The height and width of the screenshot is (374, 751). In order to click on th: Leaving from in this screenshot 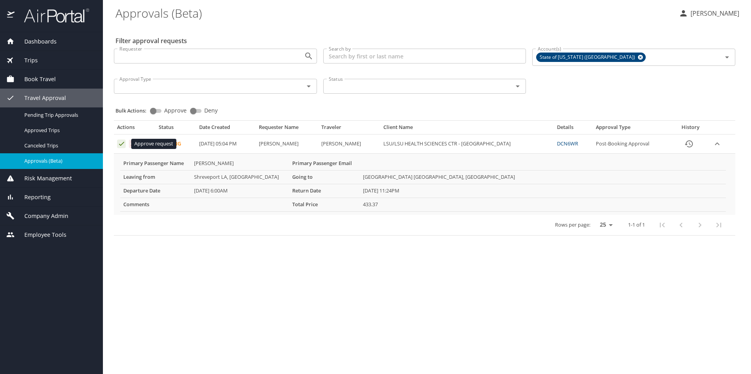, I will do `click(155, 177)`.